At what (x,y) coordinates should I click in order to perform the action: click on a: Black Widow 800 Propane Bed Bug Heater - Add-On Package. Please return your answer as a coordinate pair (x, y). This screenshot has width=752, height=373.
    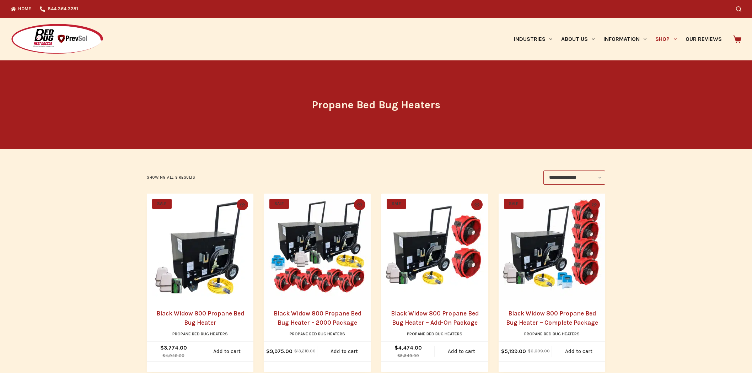
    Looking at the image, I should click on (435, 247).